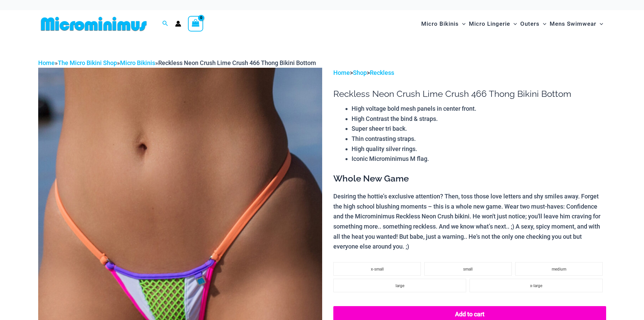 Image resolution: width=644 pixels, height=320 pixels. What do you see at coordinates (377, 269) in the screenshot?
I see `span: x-small` at bounding box center [377, 269].